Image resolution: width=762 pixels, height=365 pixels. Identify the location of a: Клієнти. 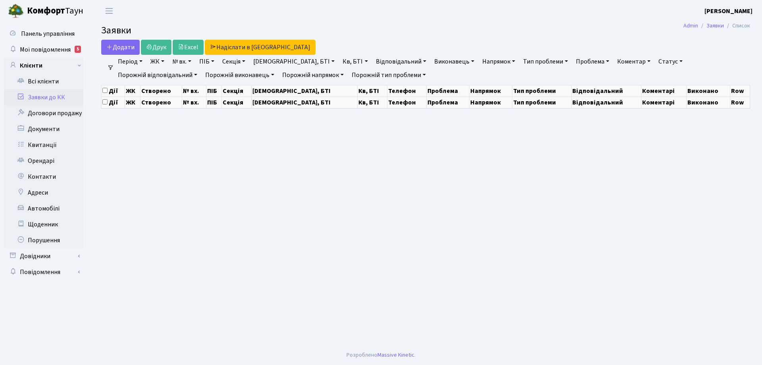
(44, 66).